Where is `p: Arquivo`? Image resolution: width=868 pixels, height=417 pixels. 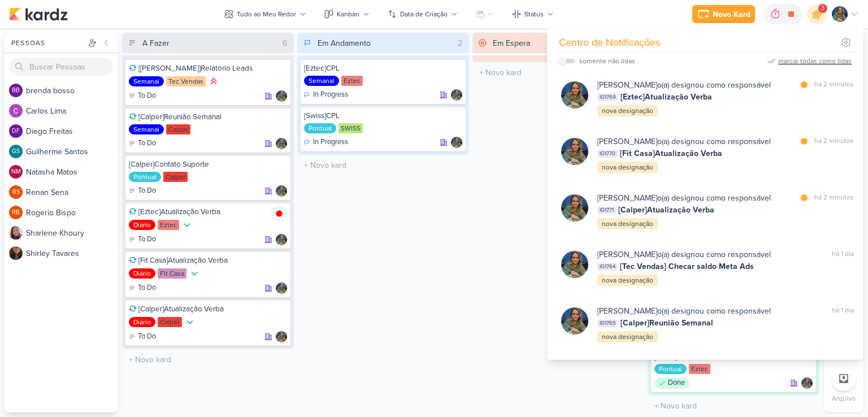
p: Arquivo is located at coordinates (843, 398).